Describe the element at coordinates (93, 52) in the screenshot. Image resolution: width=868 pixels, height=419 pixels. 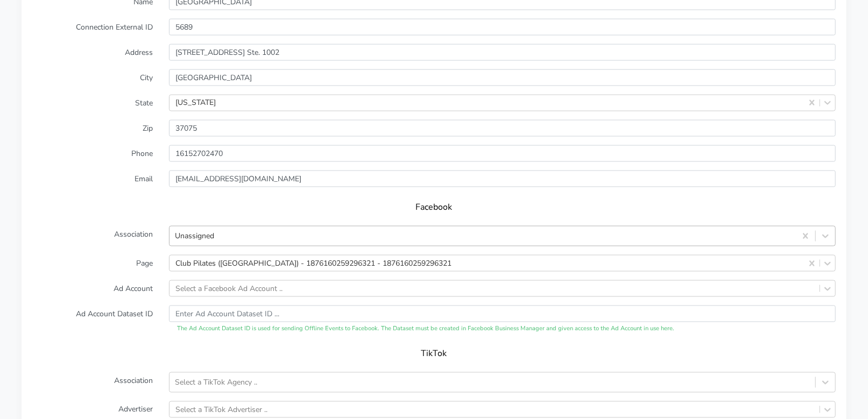
I see `label: Address` at that location.